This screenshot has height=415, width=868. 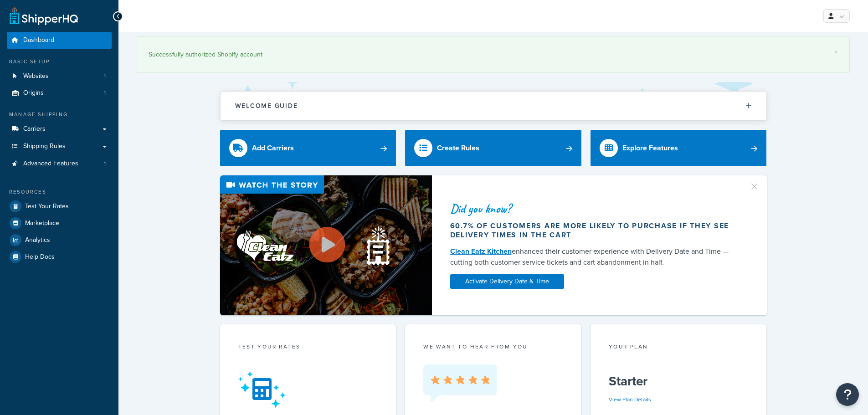 What do you see at coordinates (59, 207) in the screenshot?
I see `li: Test Your Rates` at bounding box center [59, 207].